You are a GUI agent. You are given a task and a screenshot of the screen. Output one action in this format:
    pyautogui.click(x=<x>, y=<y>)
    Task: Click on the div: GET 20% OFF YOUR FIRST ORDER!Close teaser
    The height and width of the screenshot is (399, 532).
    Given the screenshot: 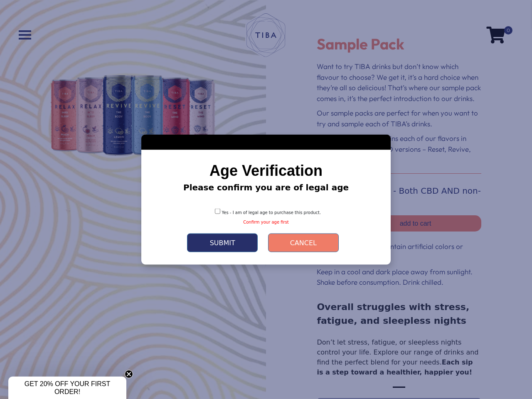 What is the action you would take?
    pyautogui.click(x=68, y=387)
    